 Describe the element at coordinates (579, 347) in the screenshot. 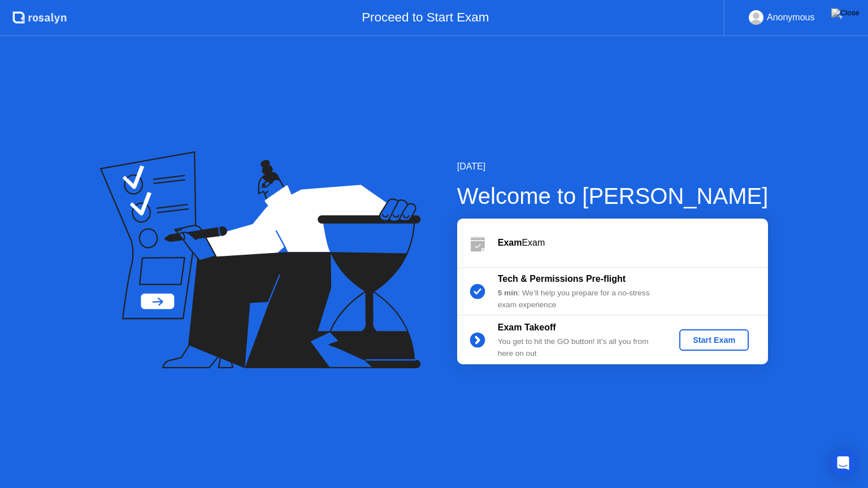

I see `div: You get to hit the GO button! It’s all you from here on out` at that location.